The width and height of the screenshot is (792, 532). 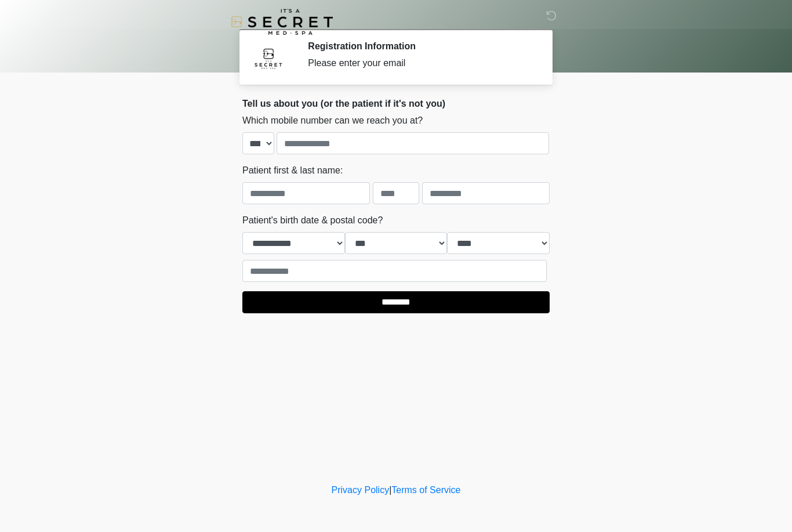 I want to click on a: Terms of Service, so click(x=425, y=489).